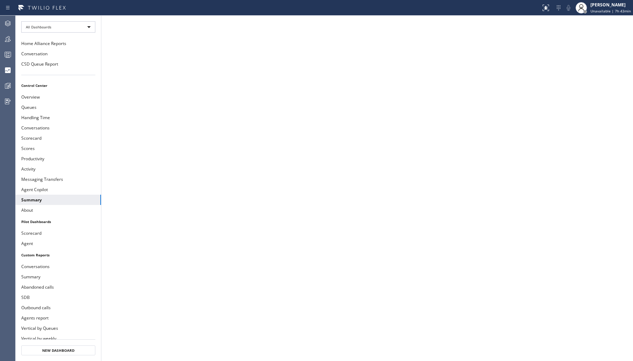 The image size is (633, 361). I want to click on div: All Dashboards, so click(58, 27).